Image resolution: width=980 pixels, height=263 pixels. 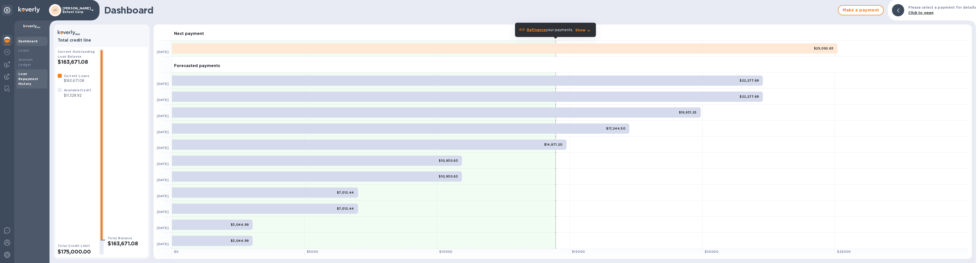 I want to click on b: $ 25000, so click(x=844, y=252).